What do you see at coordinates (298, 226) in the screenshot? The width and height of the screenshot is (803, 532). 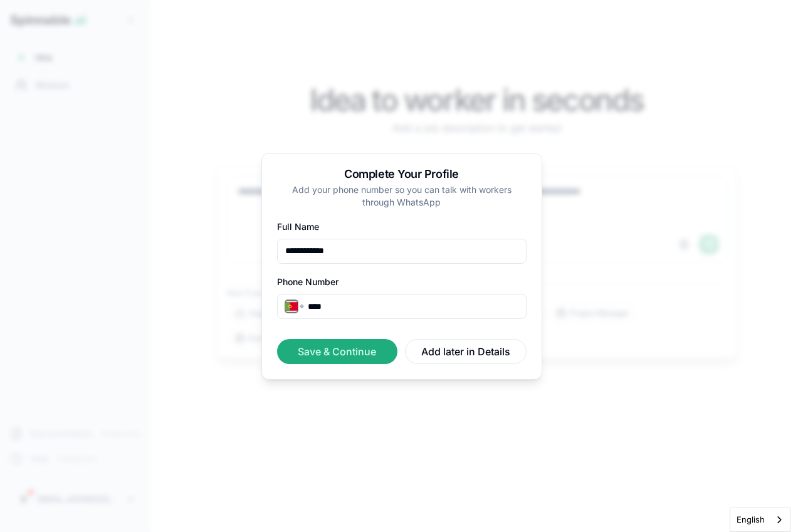 I see `label: Full Name` at bounding box center [298, 226].